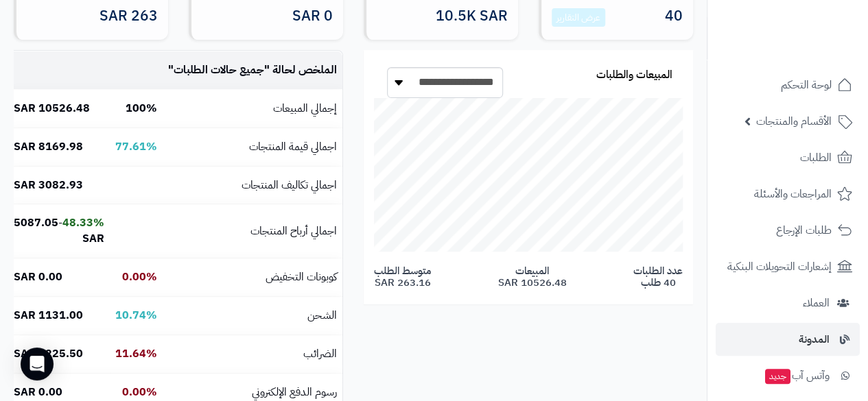 This screenshot has width=868, height=401. Describe the element at coordinates (816, 303) in the screenshot. I see `span: العملاء` at that location.